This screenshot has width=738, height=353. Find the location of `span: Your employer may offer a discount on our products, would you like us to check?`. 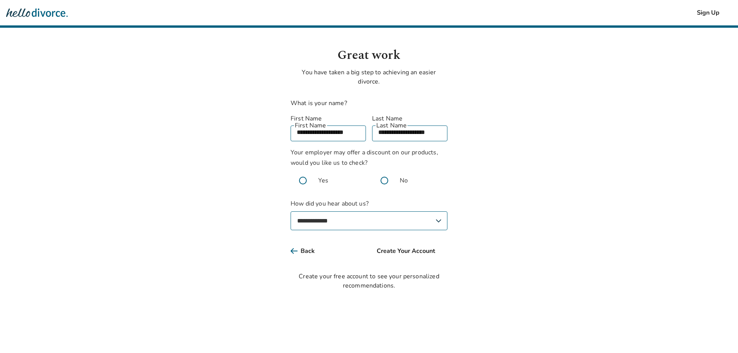

span: Your employer may offer a discount on our products, would you like us to check? is located at coordinates (365, 157).